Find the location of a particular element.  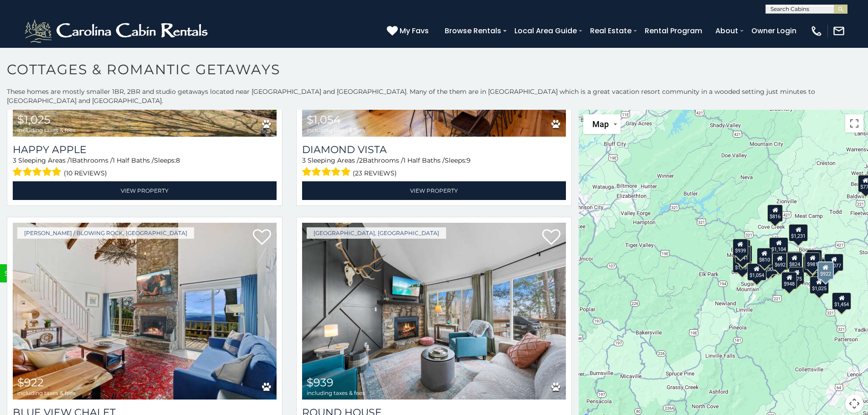

img: White-1-2.png is located at coordinates (117, 31).